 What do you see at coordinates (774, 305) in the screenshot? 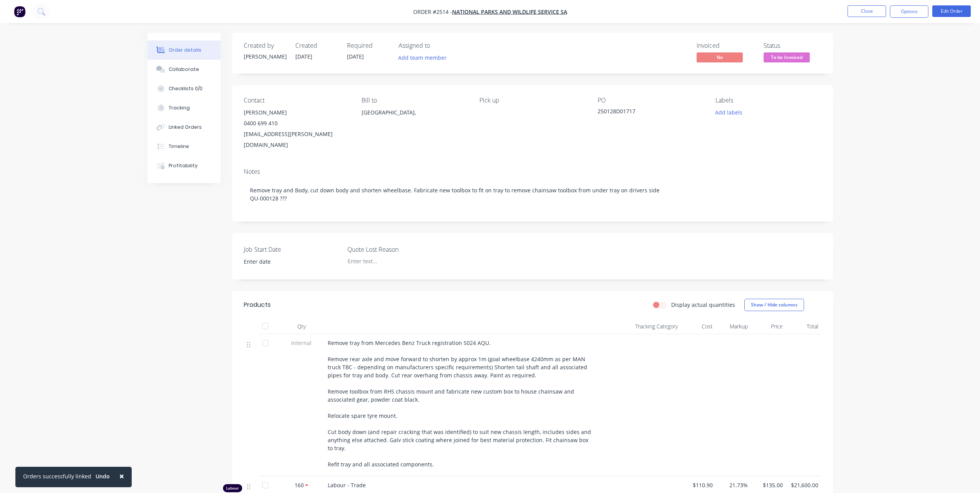
I see `button: Show / Hide columns` at bounding box center [774, 305].